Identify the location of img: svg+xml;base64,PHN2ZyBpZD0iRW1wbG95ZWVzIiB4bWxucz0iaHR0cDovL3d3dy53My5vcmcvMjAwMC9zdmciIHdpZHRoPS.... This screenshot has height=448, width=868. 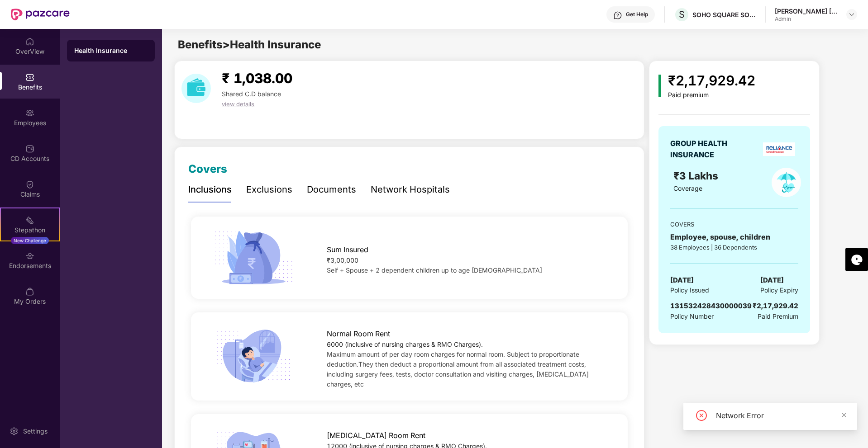
(30, 113).